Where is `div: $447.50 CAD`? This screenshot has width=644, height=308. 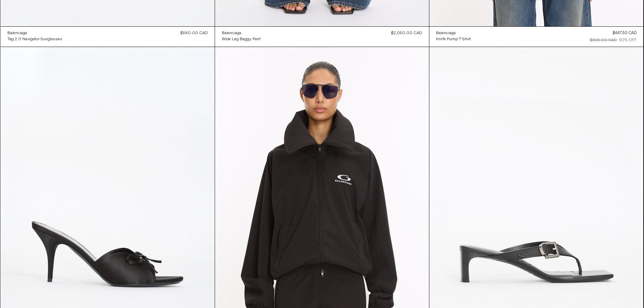
div: $447.50 CAD is located at coordinates (625, 34).